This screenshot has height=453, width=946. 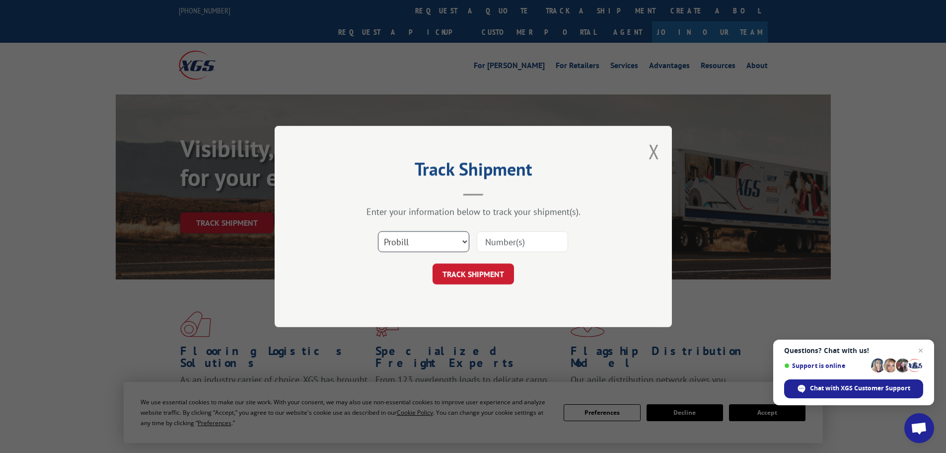 What do you see at coordinates (826, 365) in the screenshot?
I see `span: Support is online` at bounding box center [826, 365].